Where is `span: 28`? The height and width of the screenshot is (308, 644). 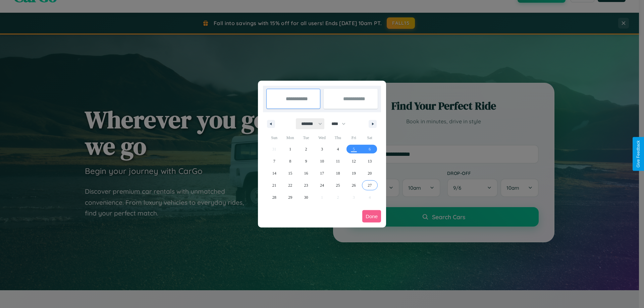
span: 28 is located at coordinates (274, 197).